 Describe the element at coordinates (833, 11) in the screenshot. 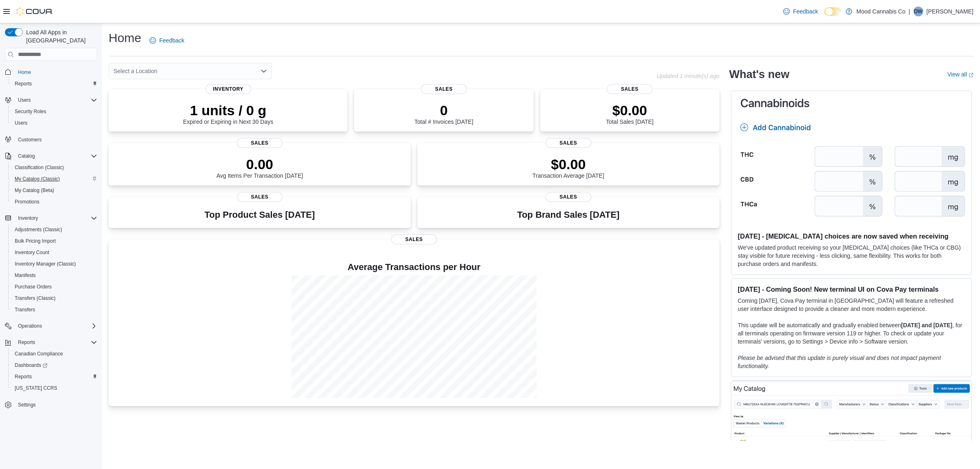

I see `input: Dark Mode` at that location.